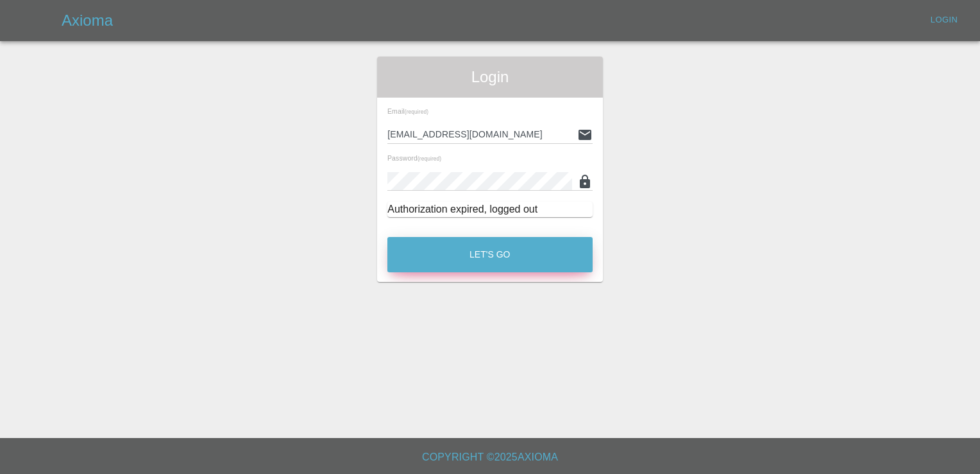  What do you see at coordinates (414, 158) in the screenshot?
I see `span: Password` at bounding box center [414, 158].